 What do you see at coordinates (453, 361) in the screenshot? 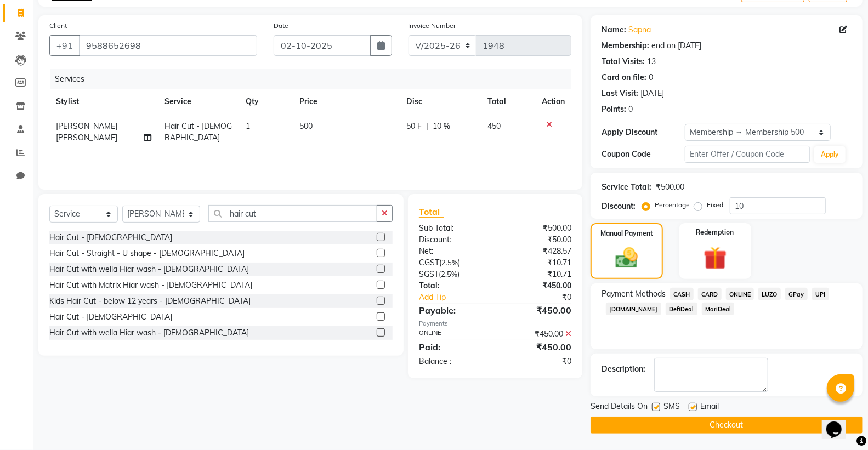
I see `div: Balance :` at bounding box center [453, 361].